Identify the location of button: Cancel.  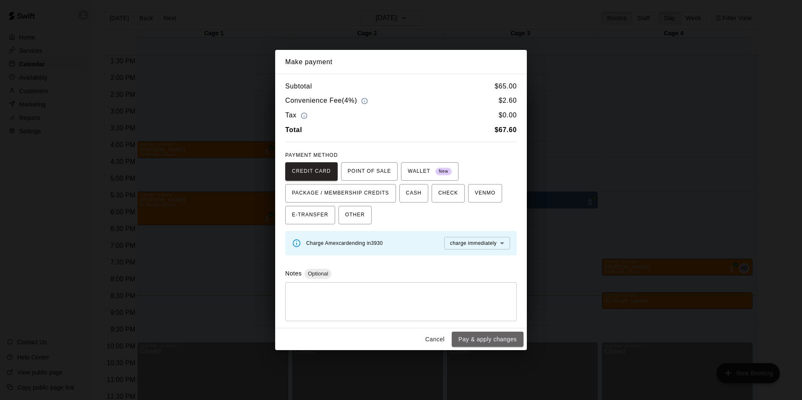
(435, 339).